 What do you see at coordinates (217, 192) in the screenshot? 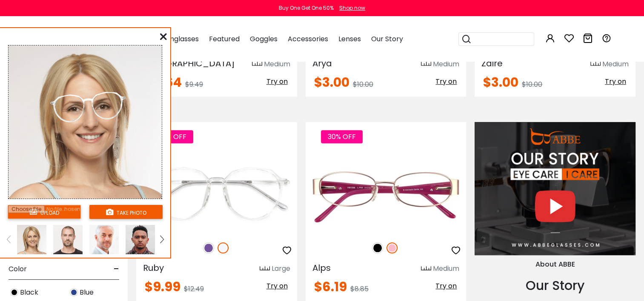
I see `a: Translucent Ruby - TR ,Light Weight` at bounding box center [217, 192].